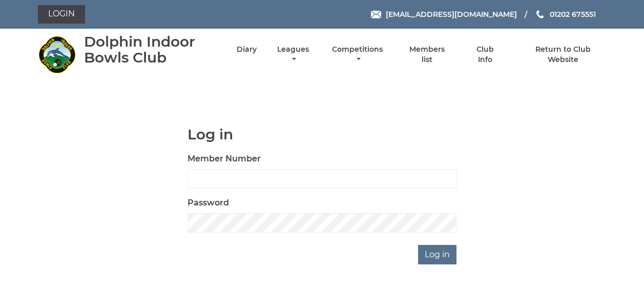 The height and width of the screenshot is (289, 644). Describe the element at coordinates (57, 54) in the screenshot. I see `img: Dolphin Indoor Bowls Club` at that location.